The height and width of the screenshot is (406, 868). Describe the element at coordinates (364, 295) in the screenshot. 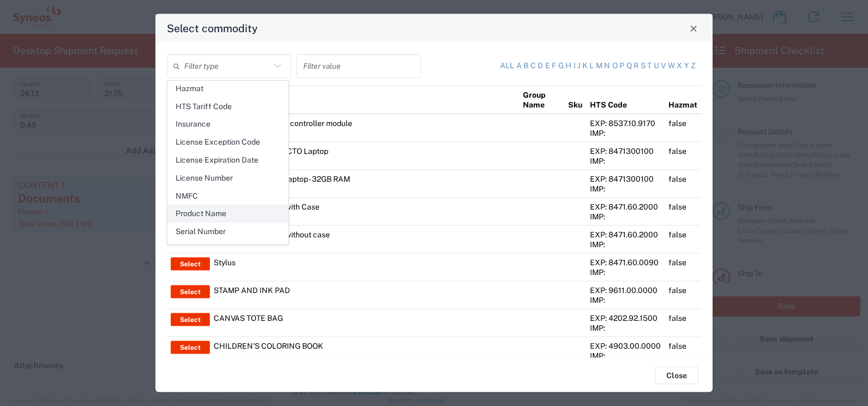

I see `td: STAMP AND INK PAD` at that location.